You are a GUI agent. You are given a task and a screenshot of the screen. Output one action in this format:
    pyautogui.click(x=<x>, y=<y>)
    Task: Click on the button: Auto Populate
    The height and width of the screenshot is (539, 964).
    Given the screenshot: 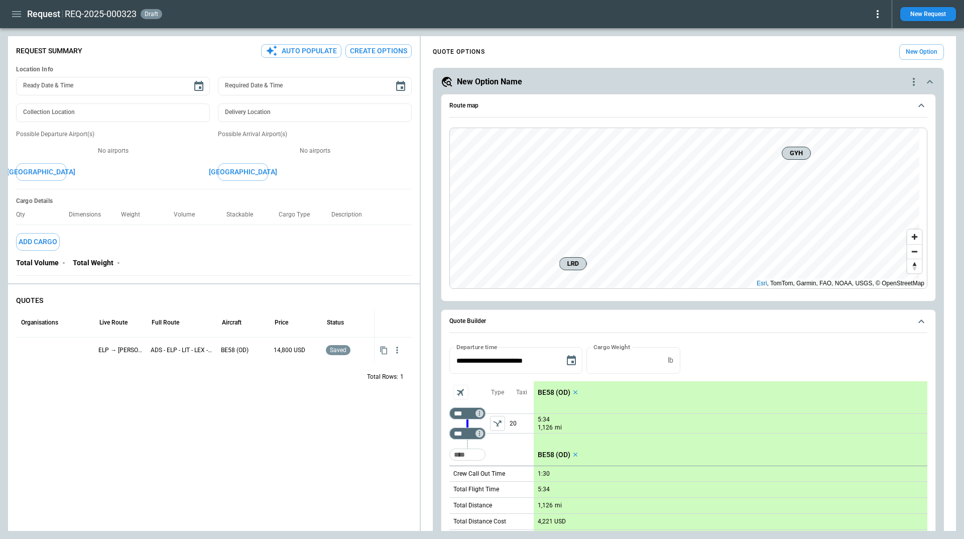 What is the action you would take?
    pyautogui.click(x=301, y=51)
    